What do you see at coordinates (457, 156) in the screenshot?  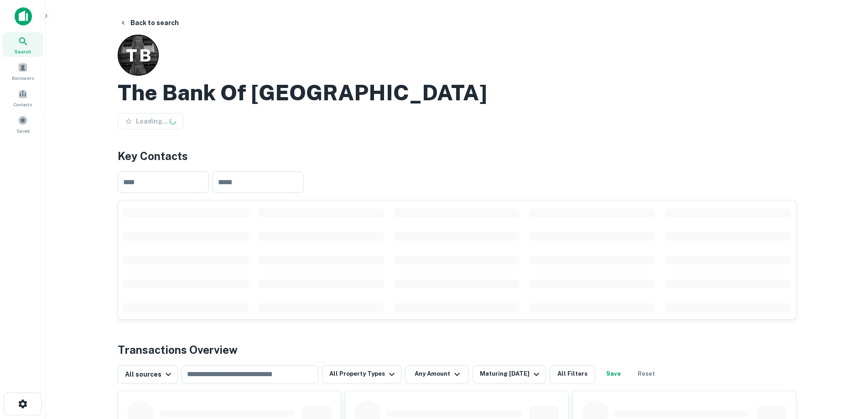 I see `h4: Key Contacts` at bounding box center [457, 156].